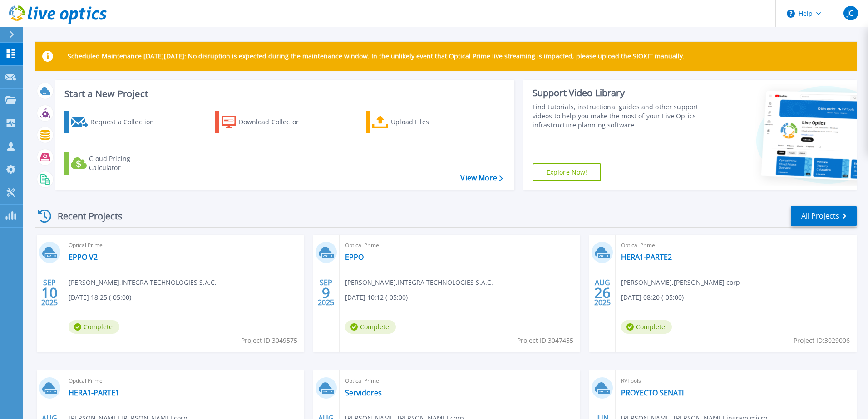 The image size is (868, 419). I want to click on a: All Projects, so click(823, 216).